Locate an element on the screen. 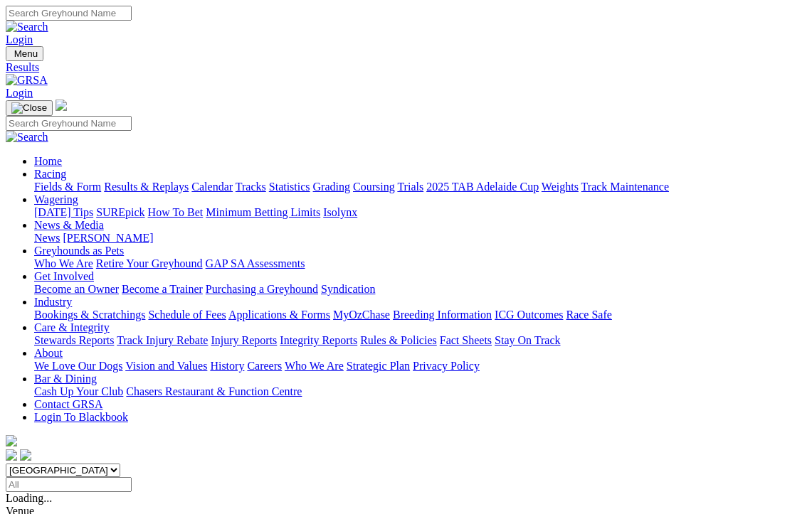 This screenshot has height=514, width=812. a: Retire Your Greyhound is located at coordinates (150, 263).